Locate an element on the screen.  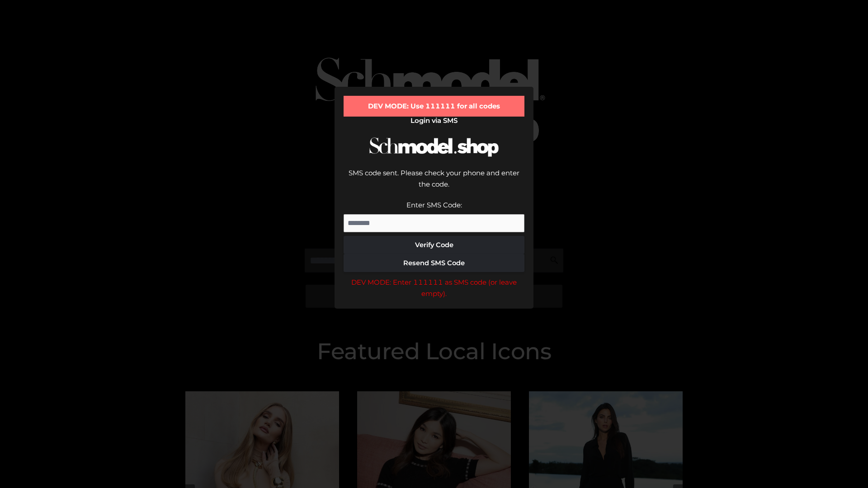
div: DEV MODE: Enter 111111 as SMS code (or leave empty). is located at coordinates (434, 288).